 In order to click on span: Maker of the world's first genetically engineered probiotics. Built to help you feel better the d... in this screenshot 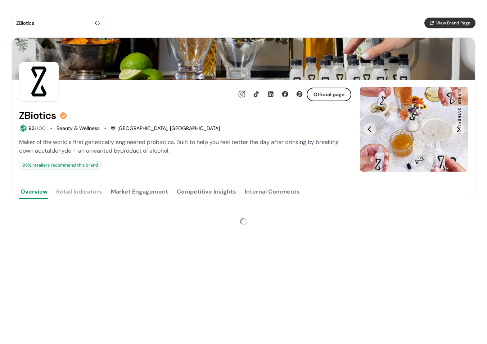, I will do `click(179, 146)`.